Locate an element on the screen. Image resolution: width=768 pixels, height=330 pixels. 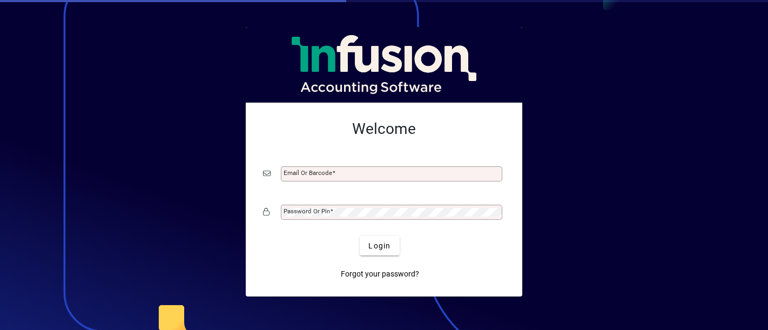
span: Login is located at coordinates (379, 246).